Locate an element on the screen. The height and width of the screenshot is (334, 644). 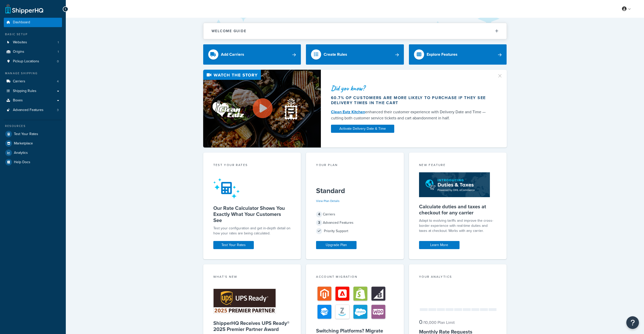
a: Explore Features is located at coordinates (458, 54).